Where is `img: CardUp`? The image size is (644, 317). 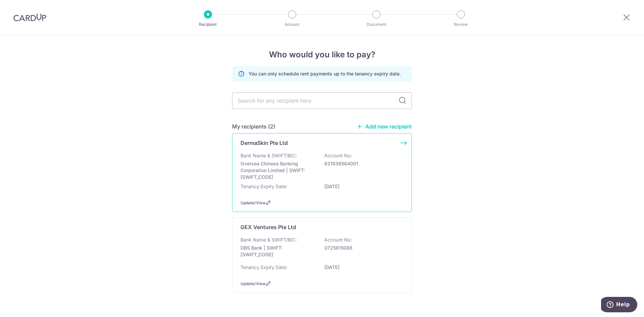 img: CardUp is located at coordinates (30, 17).